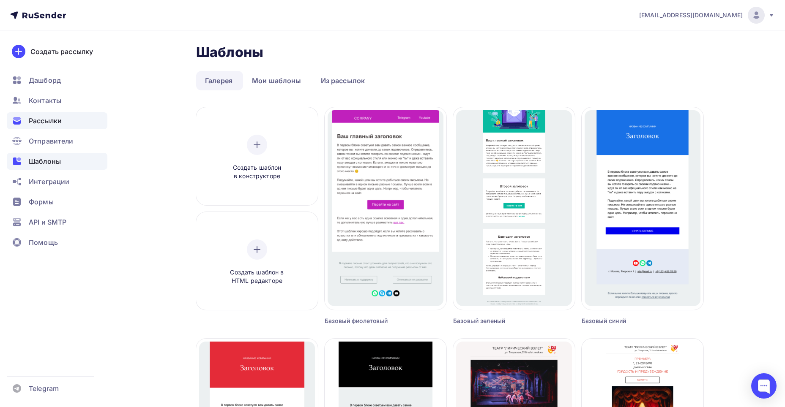 Image resolution: width=785 pixels, height=407 pixels. Describe the element at coordinates (41, 202) in the screenshot. I see `span: Формы` at that location.